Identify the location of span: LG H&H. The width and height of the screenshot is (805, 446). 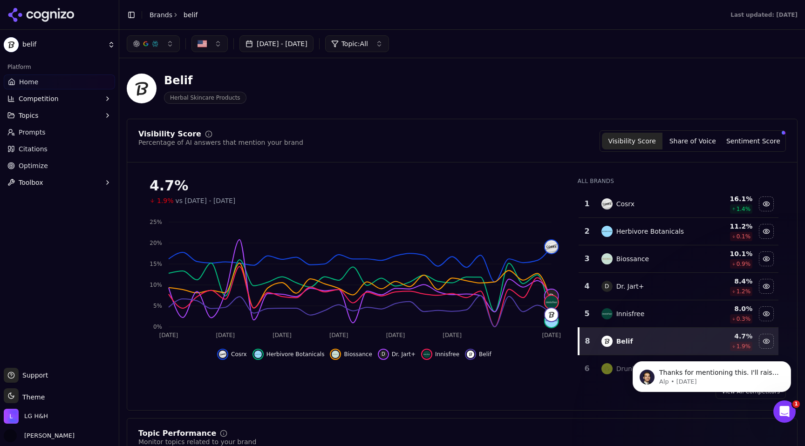
(36, 416).